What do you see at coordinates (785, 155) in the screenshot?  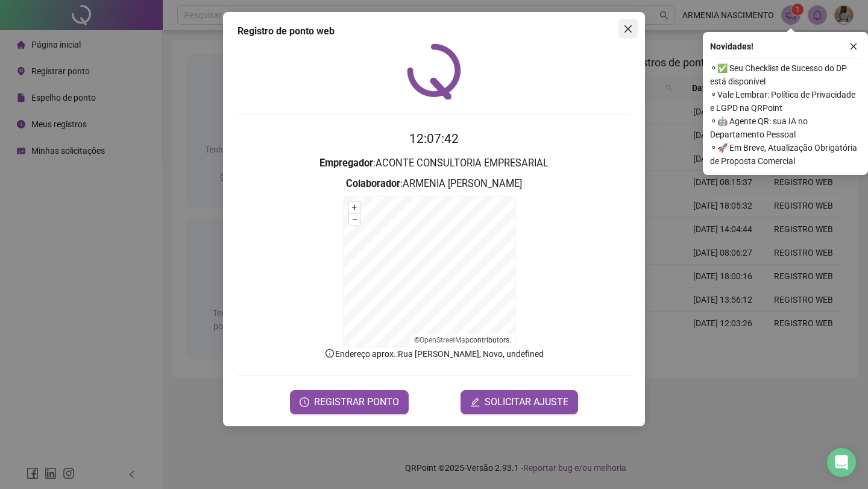 I see `span: ⚬ 🚀 Em Breve, Atualização Obrigatória de Proposta Comercial` at bounding box center [785, 155].